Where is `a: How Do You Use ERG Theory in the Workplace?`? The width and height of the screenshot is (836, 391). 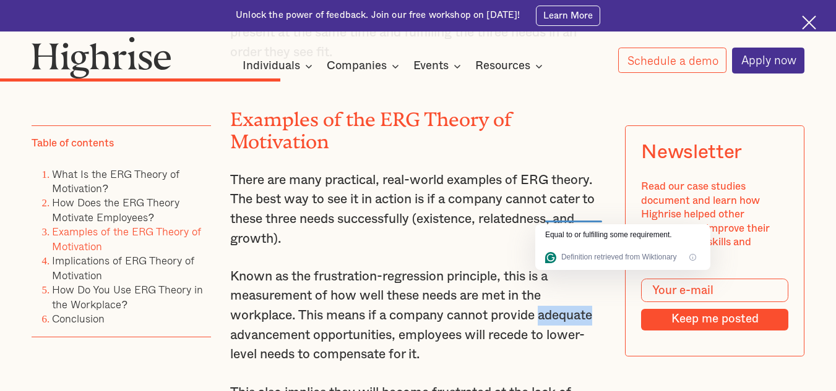
a: How Do You Use ERG Theory in the Workplace? is located at coordinates (127, 297).